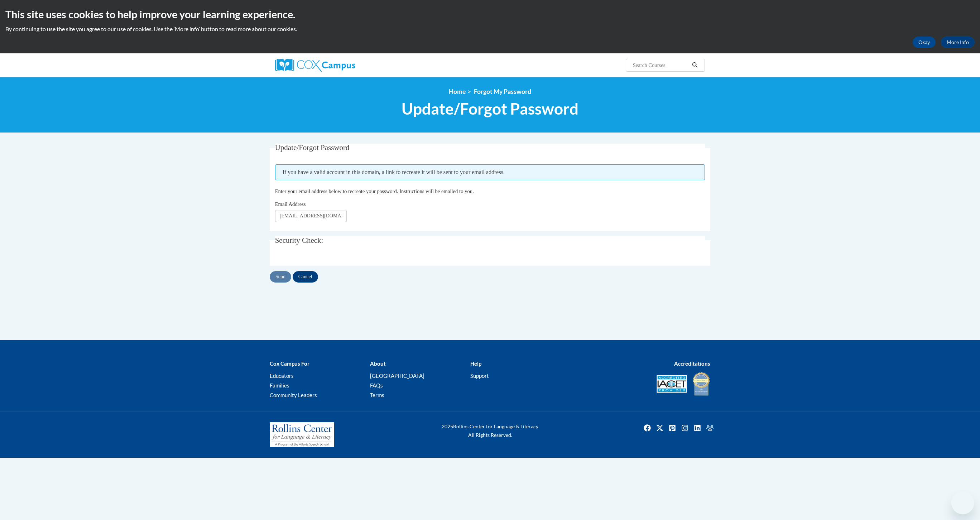 Image resolution: width=980 pixels, height=520 pixels. Describe the element at coordinates (302, 435) in the screenshot. I see `img: Rollins Center for Language & Literacy - A Program of the Atlanta Speech School` at that location.